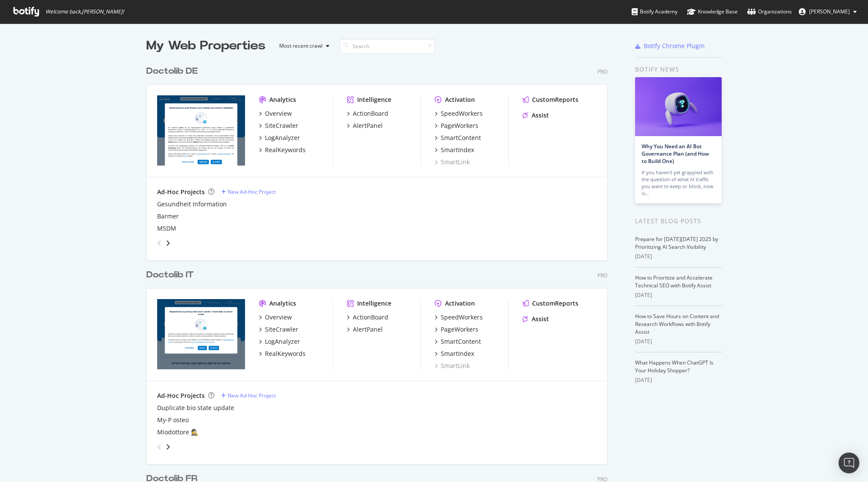 The height and width of the screenshot is (482, 868). Describe the element at coordinates (678, 221) in the screenshot. I see `div: Latest Blog Posts` at that location.